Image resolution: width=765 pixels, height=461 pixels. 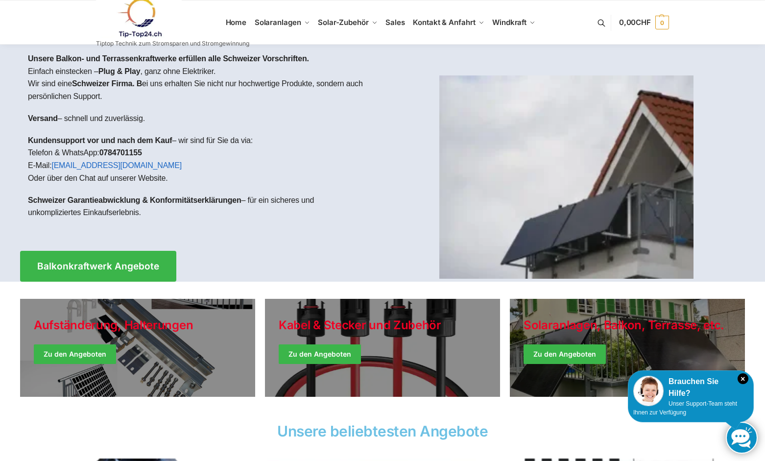 What do you see at coordinates (107, 83) in the screenshot?
I see `strong: Schweizer Firma. B` at bounding box center [107, 83].